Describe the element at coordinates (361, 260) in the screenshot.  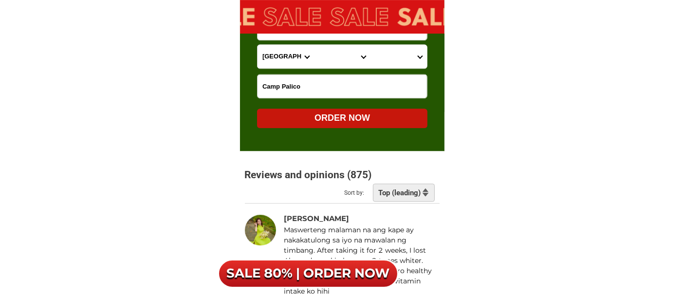
I see `p: Maswerteng malaman na ang kape ay nakakatulong sa iyo na mawalan ng timbang. After taking it for ...` at that location.